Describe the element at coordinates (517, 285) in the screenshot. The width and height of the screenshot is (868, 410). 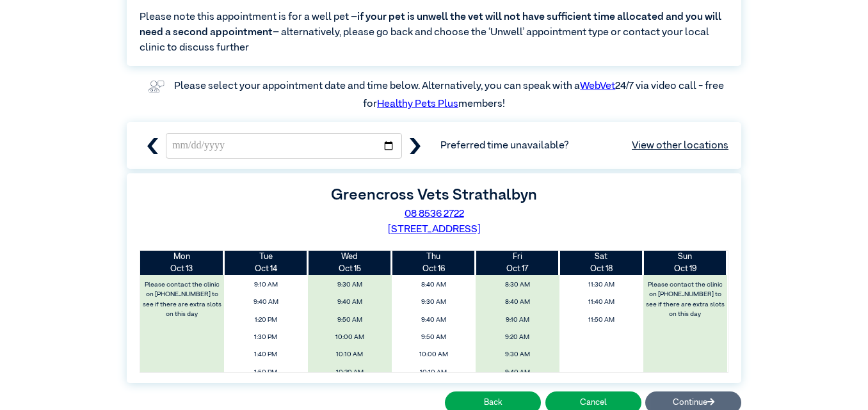
I see `span: 8:30 AM` at that location.